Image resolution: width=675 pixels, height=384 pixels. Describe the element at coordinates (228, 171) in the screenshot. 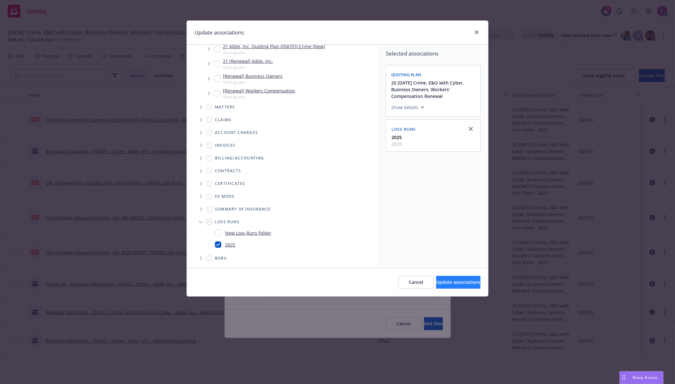

I see `span: Contracts` at that location.